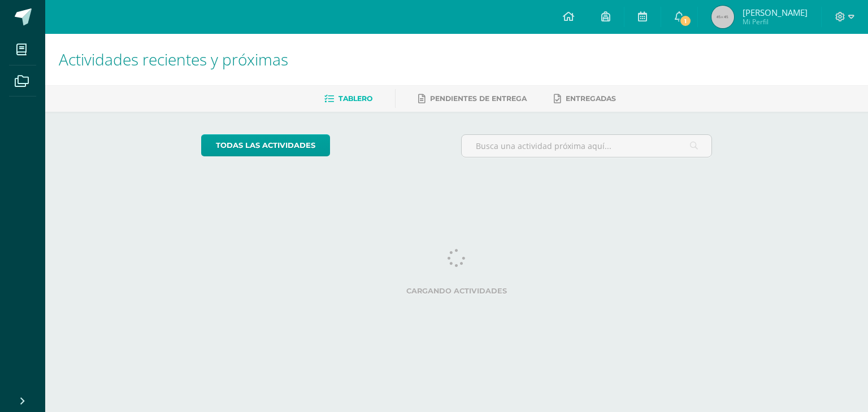 This screenshot has width=868, height=412. I want to click on span: 1, so click(685, 21).